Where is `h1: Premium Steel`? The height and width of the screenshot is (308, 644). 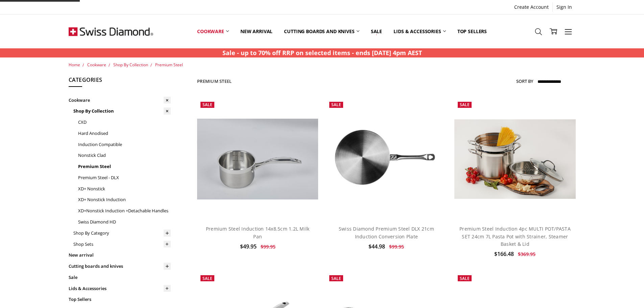 h1: Premium Steel is located at coordinates (214, 81).